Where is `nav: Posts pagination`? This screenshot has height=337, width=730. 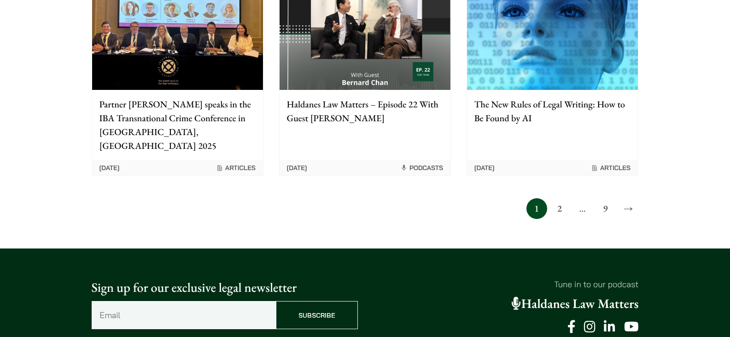
nav: Posts pagination is located at coordinates (365, 208).